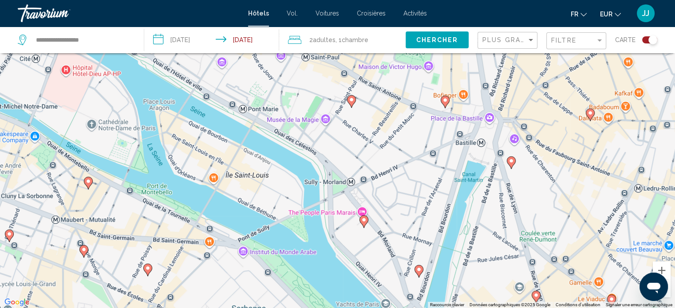 The width and height of the screenshot is (675, 308). I want to click on button: Changer de langue, so click(578, 14).